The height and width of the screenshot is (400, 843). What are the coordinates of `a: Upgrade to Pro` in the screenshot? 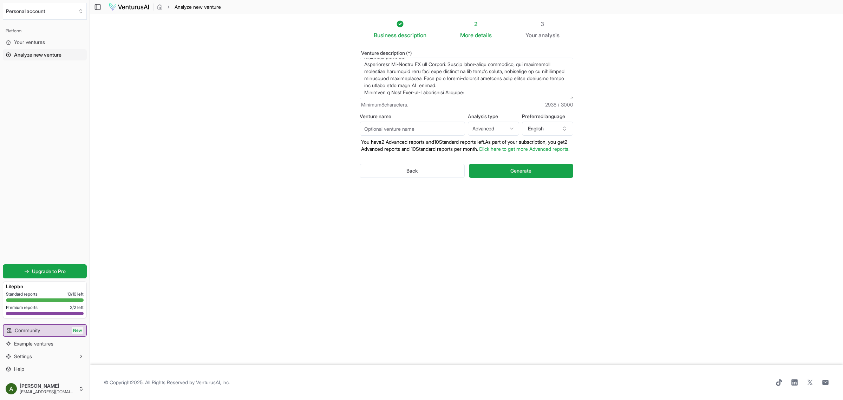 It's located at (45, 271).